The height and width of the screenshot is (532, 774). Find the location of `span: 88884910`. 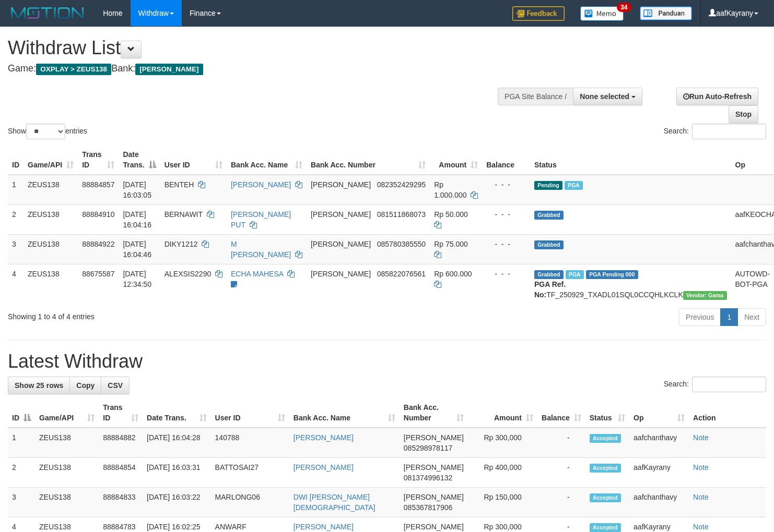

span: 88884910 is located at coordinates (98, 215).